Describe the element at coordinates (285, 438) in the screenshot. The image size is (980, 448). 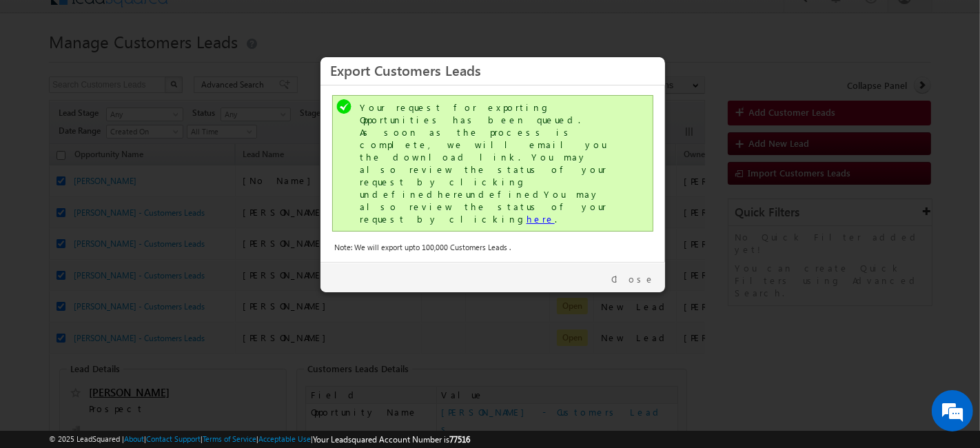
I see `a: Acceptable Use` at that location.